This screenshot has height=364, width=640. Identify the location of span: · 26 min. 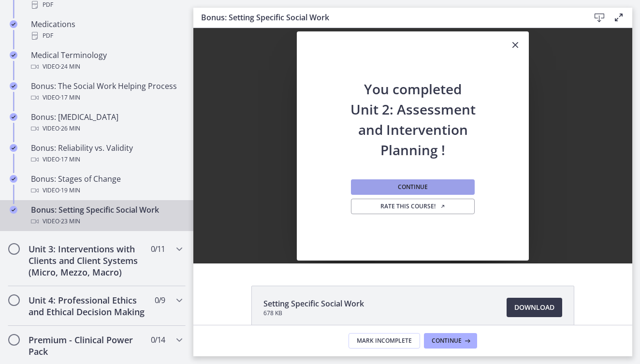
(70, 129).